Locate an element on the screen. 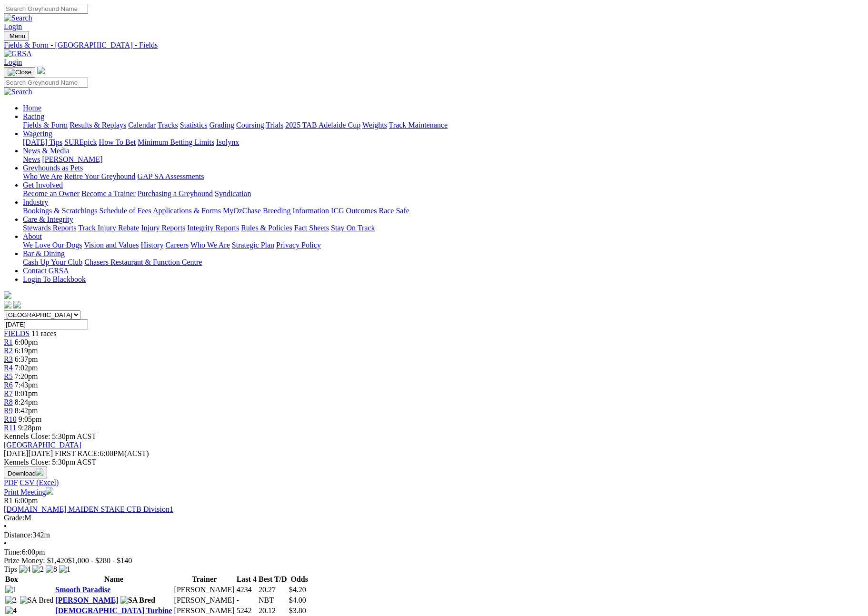 This screenshot has height=616, width=868. a: Wagering is located at coordinates (38, 133).